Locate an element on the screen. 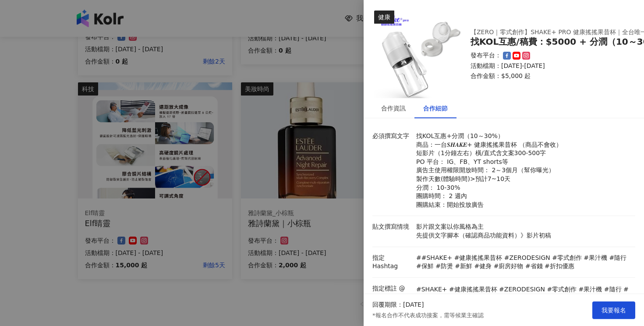 Image resolution: width=644 pixels, height=326 pixels. p: 找KOL互惠+分潤（10～30%） 商品：一台𝑺𝑯𝑨𝑲𝑬+ 健康搖搖果昔杯 （商品不會收） 短影片（1分鐘左右）橫/直式含文案300-500字 PO 平台： IG、FB、YT shorts等 廣... is located at coordinates (524, 170).